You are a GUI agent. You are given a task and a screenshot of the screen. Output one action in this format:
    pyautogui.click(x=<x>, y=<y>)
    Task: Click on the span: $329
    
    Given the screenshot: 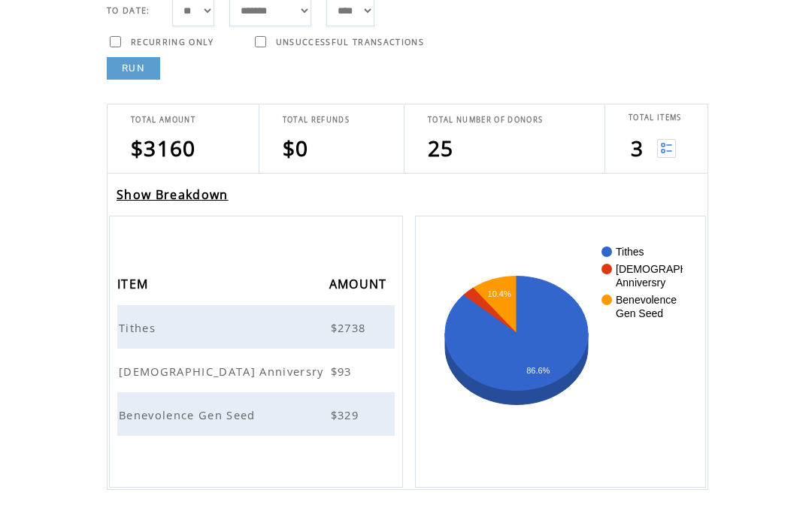 What is the action you would take?
    pyautogui.click(x=346, y=415)
    